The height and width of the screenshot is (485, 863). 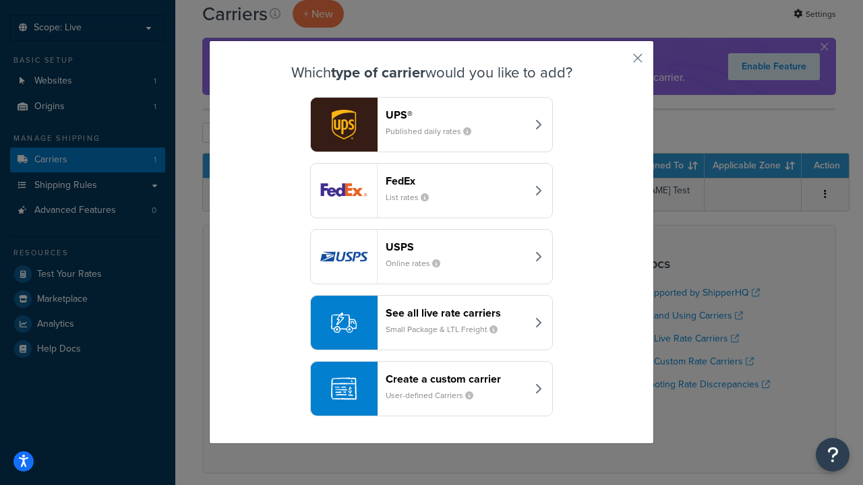 What do you see at coordinates (832, 455) in the screenshot?
I see `button: Open Resource Center` at bounding box center [832, 455].